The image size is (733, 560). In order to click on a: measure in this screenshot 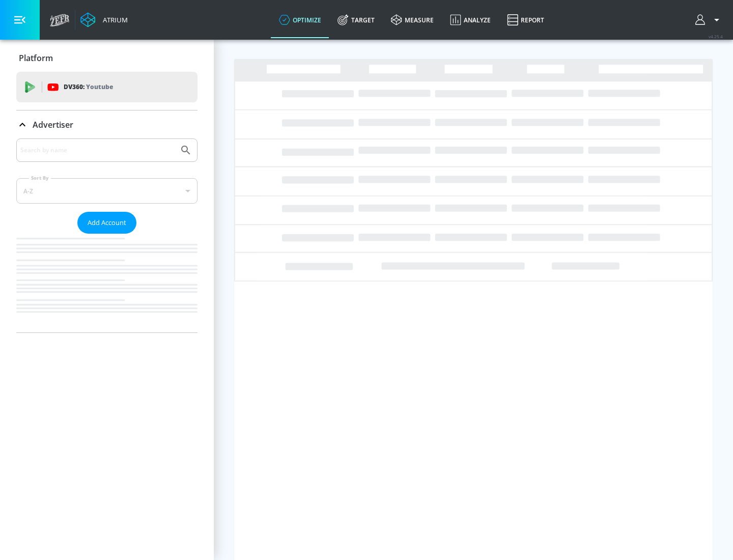, I will do `click(412, 20)`.